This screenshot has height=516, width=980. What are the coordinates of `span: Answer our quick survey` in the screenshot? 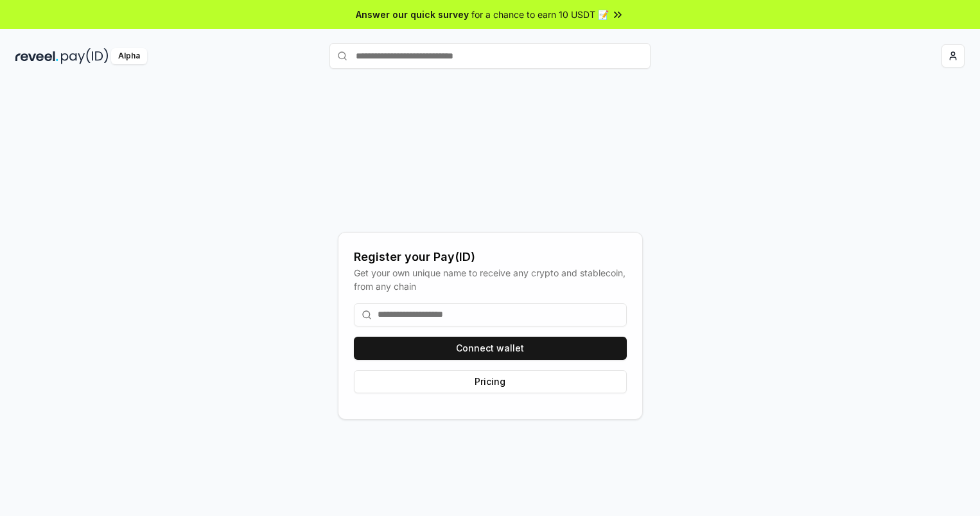 It's located at (412, 14).